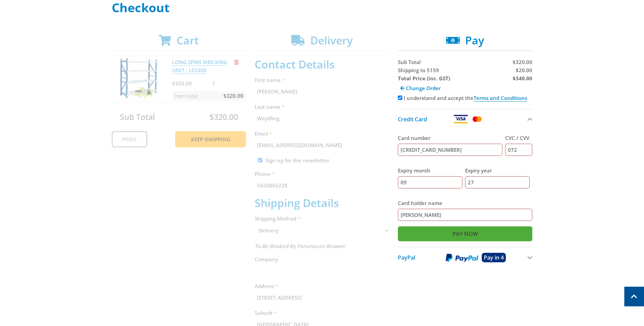 This screenshot has width=644, height=326. Describe the element at coordinates (322, 8) in the screenshot. I see `h1: Checkout` at that location.